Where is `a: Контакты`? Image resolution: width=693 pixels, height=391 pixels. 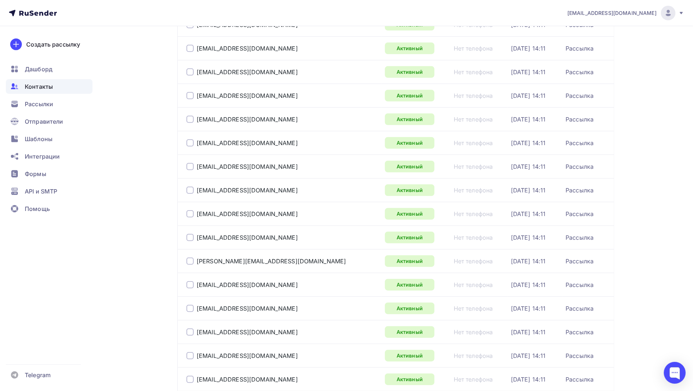
a: Контакты is located at coordinates (49, 87).